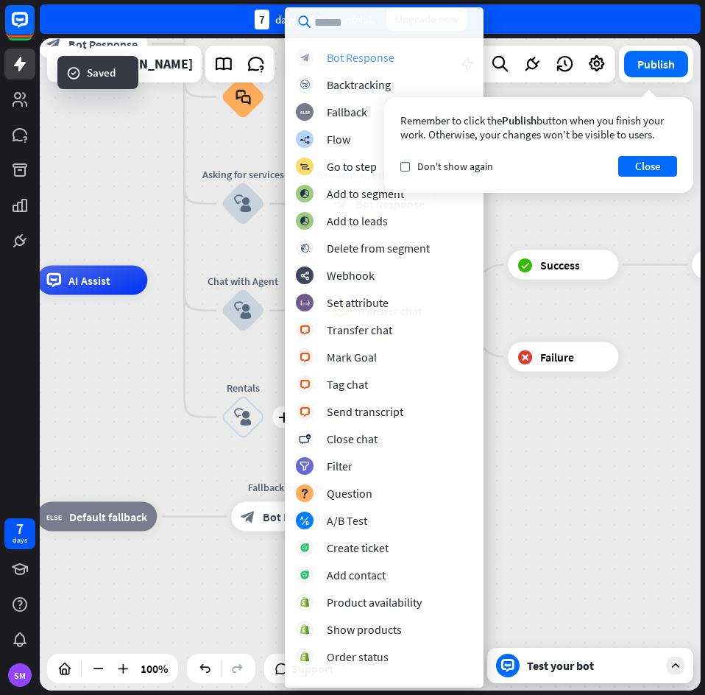  I want to click on div: Bot Response, so click(361, 57).